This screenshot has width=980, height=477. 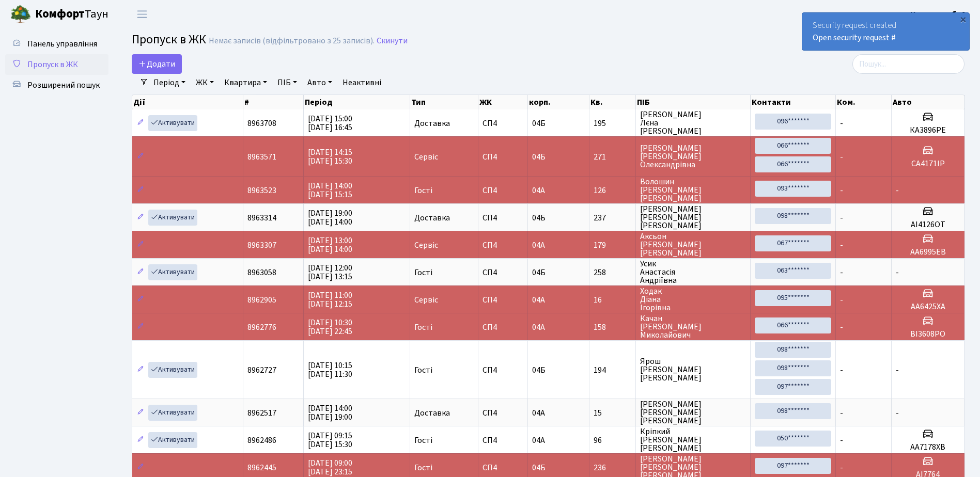 I want to click on h5: AI4126OT, so click(x=928, y=225).